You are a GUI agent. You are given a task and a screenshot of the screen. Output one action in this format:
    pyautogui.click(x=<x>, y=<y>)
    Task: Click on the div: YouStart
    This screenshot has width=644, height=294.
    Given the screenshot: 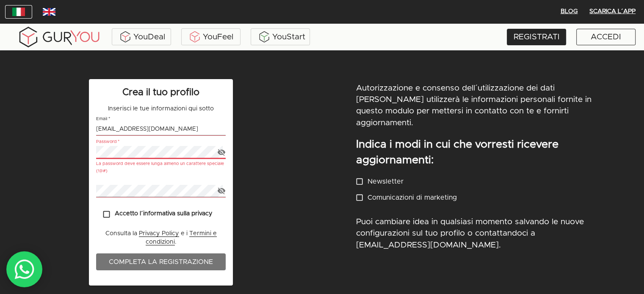 What is the action you would take?
    pyautogui.click(x=280, y=37)
    